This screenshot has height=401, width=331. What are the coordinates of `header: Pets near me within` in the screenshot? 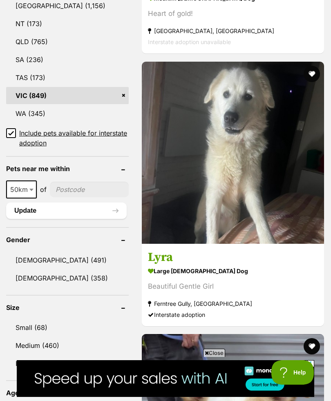 It's located at (67, 169).